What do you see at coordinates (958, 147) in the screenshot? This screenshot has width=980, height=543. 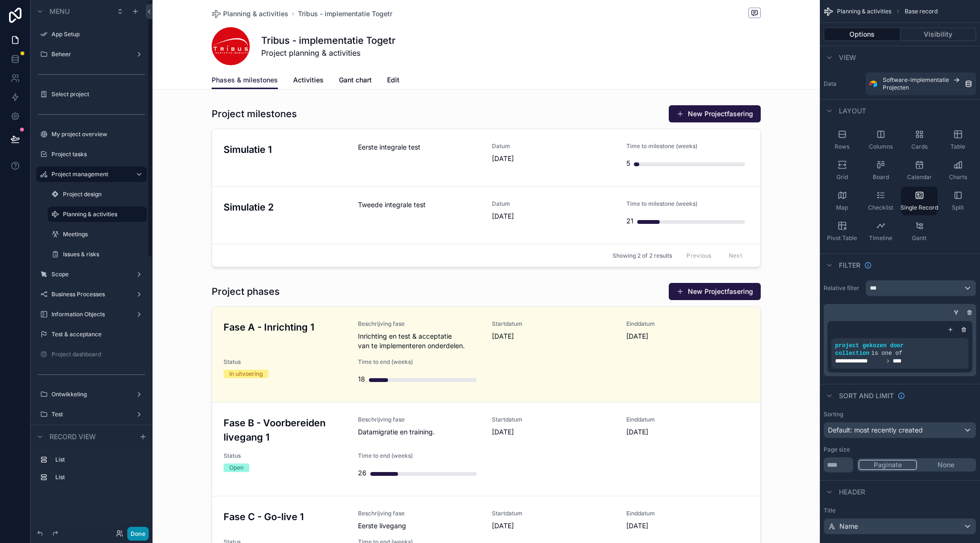 I see `span: Table` at bounding box center [958, 147].